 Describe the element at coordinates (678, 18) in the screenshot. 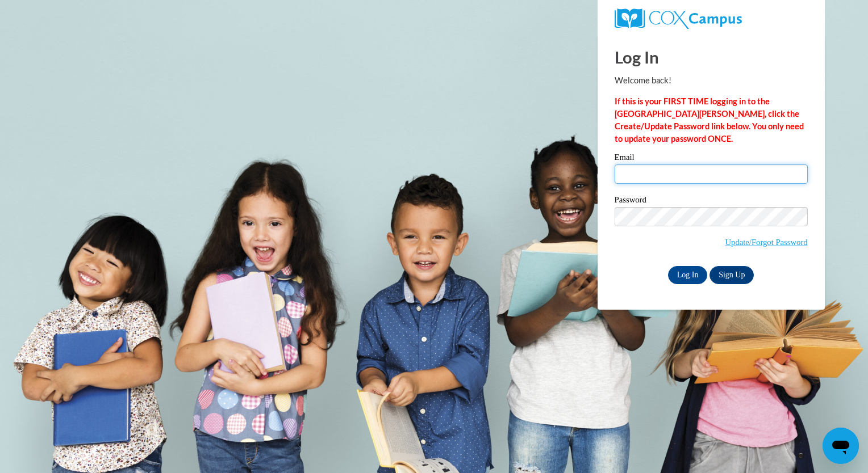

I see `img: COX Campus` at that location.